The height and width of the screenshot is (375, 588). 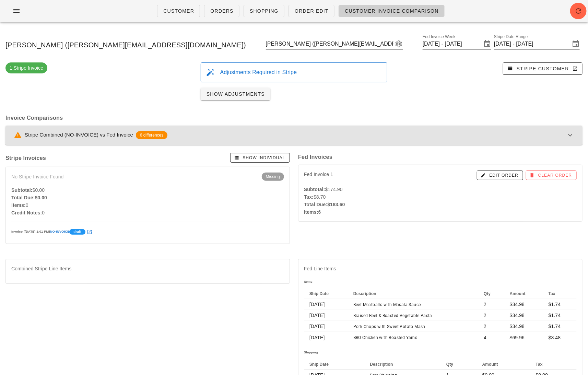 I want to click on span: Fed Invoice 1, so click(x=318, y=175).